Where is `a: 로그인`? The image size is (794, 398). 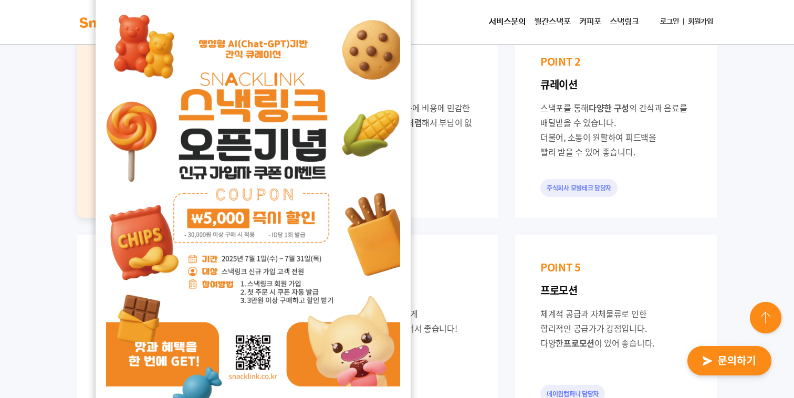
a: 로그인 is located at coordinates (670, 22).